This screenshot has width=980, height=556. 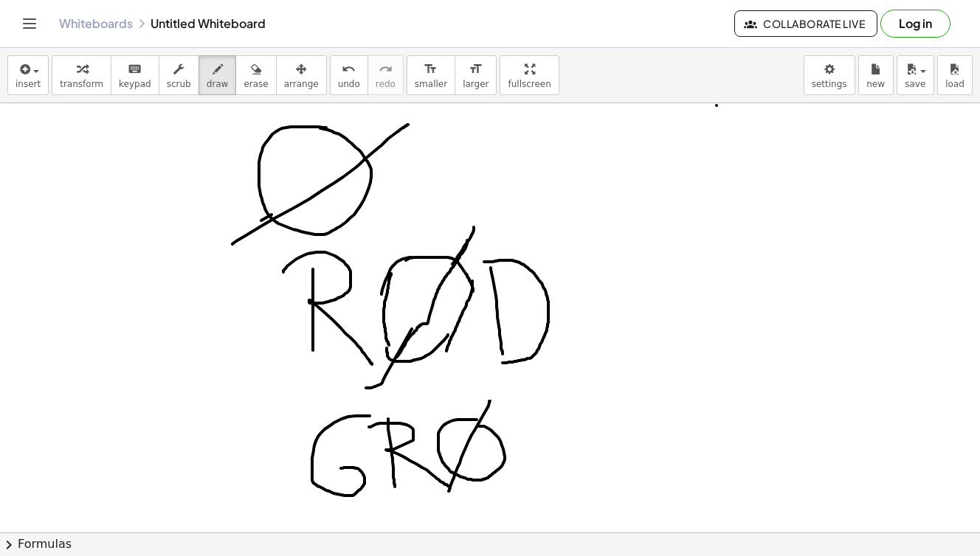 What do you see at coordinates (256, 75) in the screenshot?
I see `button: erase` at bounding box center [256, 75].